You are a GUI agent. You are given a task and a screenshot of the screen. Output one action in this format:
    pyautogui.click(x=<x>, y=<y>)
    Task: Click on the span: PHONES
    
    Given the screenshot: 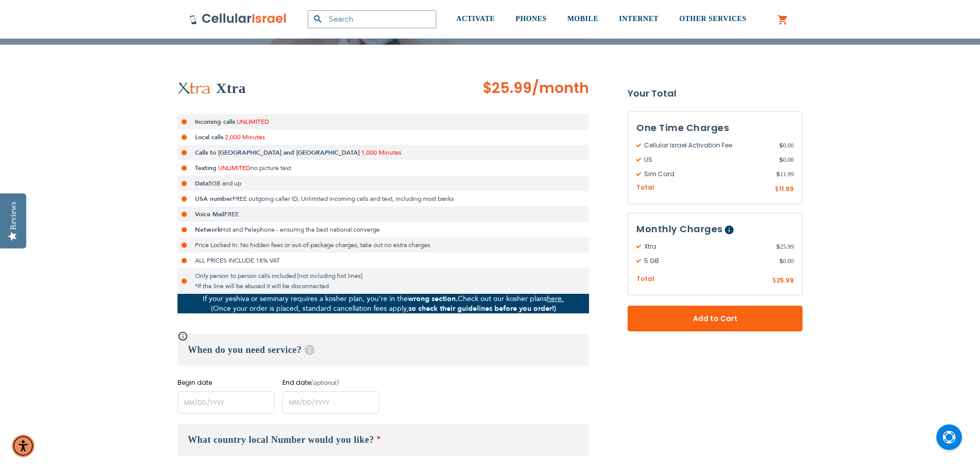 What is the action you would take?
    pyautogui.click(x=531, y=18)
    